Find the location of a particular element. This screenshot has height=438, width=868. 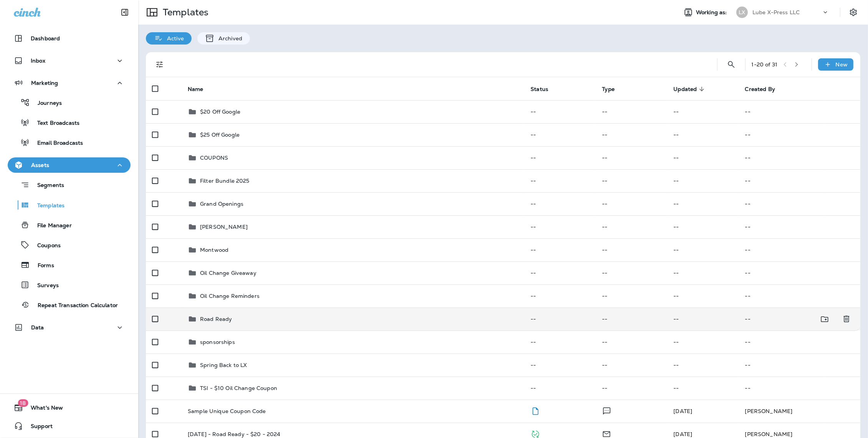

p: Forms is located at coordinates (42, 266).